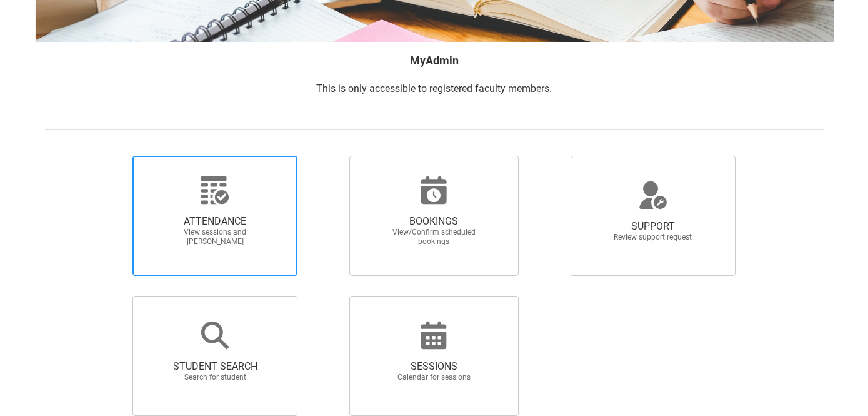 This screenshot has width=868, height=416. Describe the element at coordinates (435, 60) in the screenshot. I see `h2: MyAdmin` at that location.